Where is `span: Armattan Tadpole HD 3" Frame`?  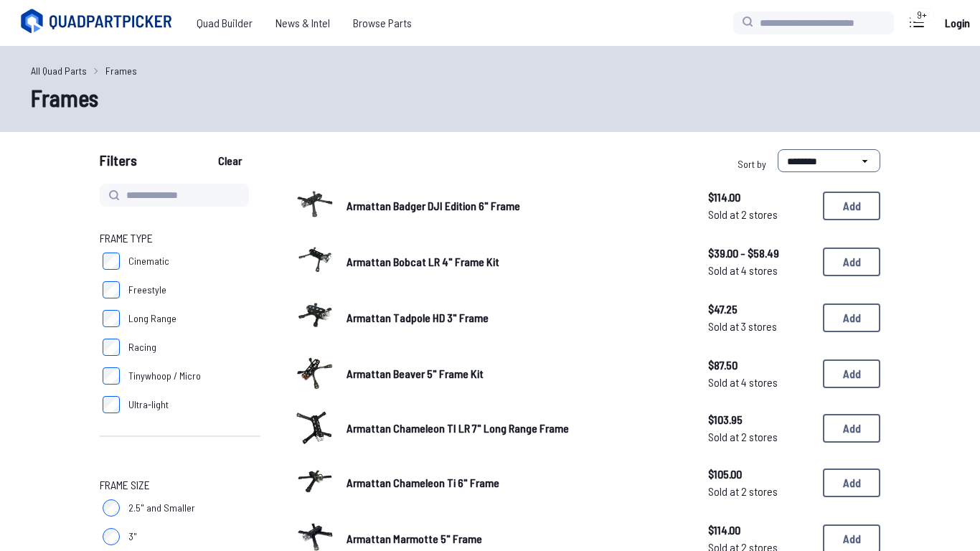 span: Armattan Tadpole HD 3" Frame is located at coordinates (418, 317).